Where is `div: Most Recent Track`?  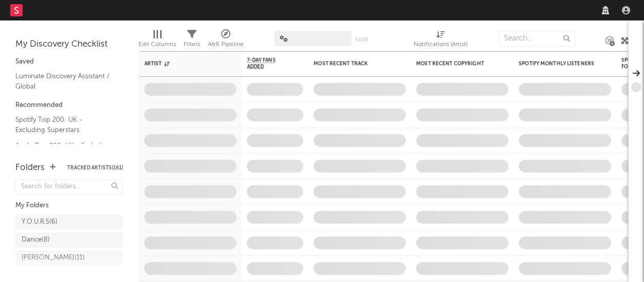
div: Most Recent Track is located at coordinates (352, 64).